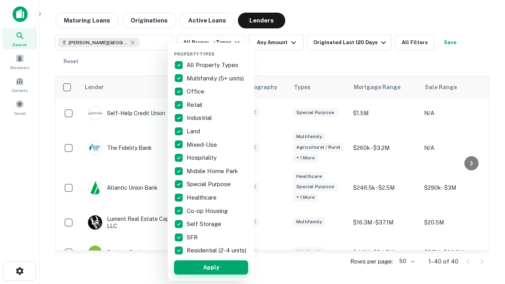  What do you see at coordinates (217, 250) in the screenshot?
I see `p: Residential (2-4 units)` at bounding box center [217, 250].